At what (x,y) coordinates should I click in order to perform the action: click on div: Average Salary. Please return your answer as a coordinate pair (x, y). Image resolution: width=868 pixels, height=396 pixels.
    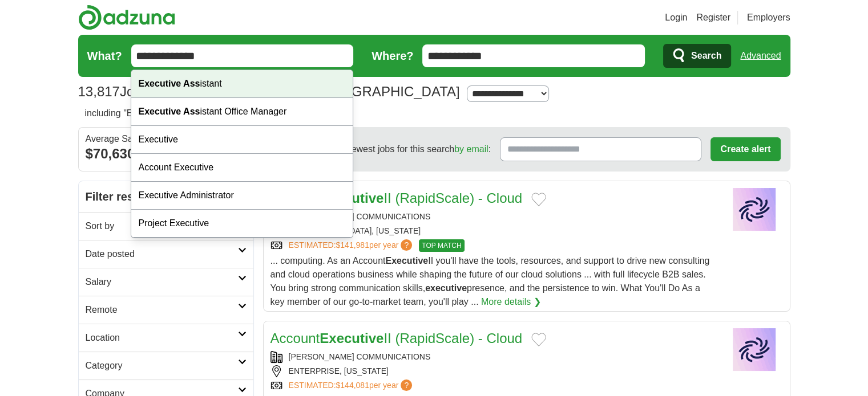
    Looking at the image, I should click on (166, 139).